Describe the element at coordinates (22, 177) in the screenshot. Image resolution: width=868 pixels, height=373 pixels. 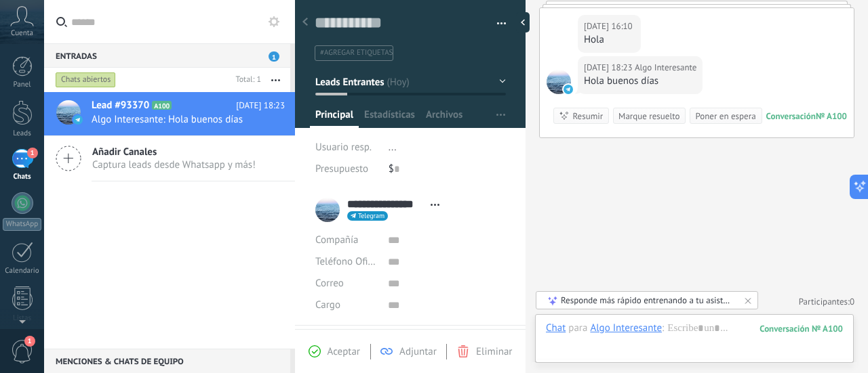
I see `div: Chats` at that location.